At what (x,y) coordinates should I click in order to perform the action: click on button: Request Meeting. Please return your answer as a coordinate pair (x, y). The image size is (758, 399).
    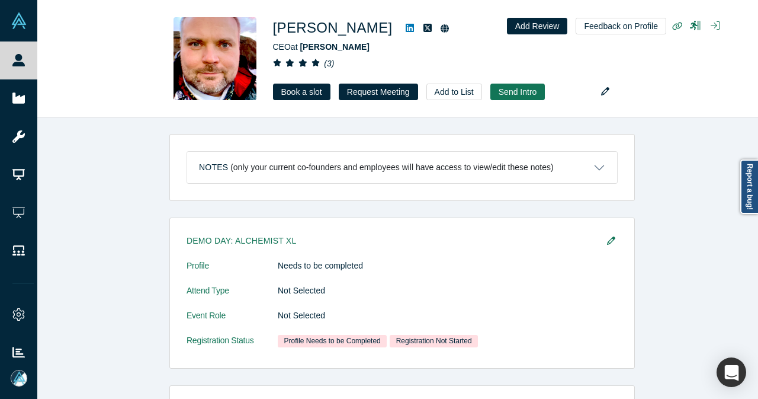
    Looking at the image, I should click on (378, 92).